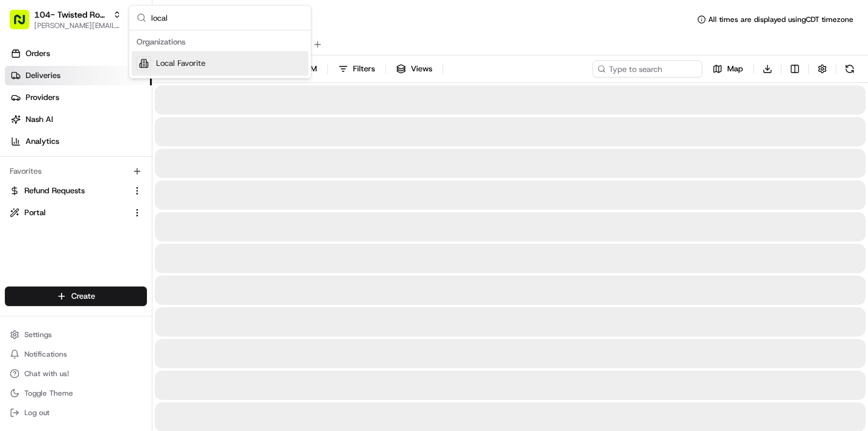 This screenshot has height=431, width=868. I want to click on span: Analytics, so click(42, 141).